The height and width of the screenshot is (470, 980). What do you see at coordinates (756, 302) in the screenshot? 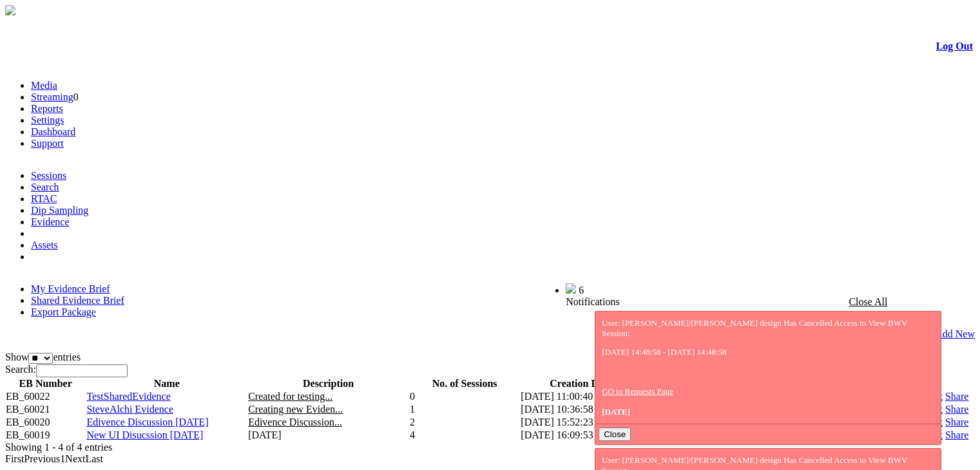
I see `div: Notifications` at bounding box center [756, 302].